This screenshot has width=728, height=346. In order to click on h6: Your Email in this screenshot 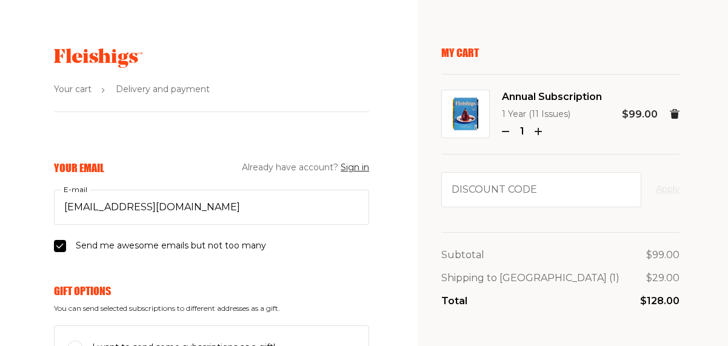, I will do `click(79, 168)`.